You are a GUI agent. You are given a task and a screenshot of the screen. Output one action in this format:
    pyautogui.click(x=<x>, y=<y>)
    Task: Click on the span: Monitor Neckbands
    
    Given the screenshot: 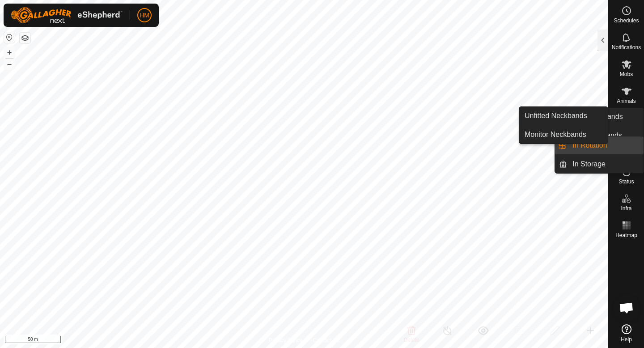 What is the action you would take?
    pyautogui.click(x=556, y=135)
    